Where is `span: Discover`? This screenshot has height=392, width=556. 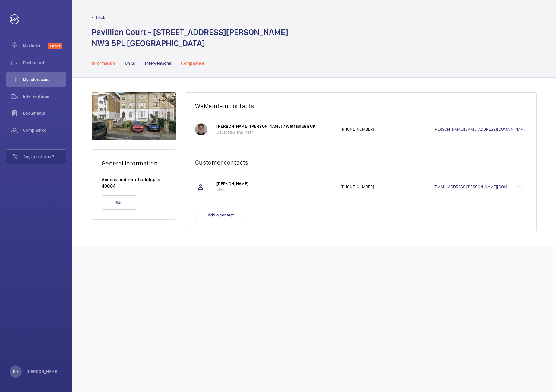 span: Discover is located at coordinates (54, 46).